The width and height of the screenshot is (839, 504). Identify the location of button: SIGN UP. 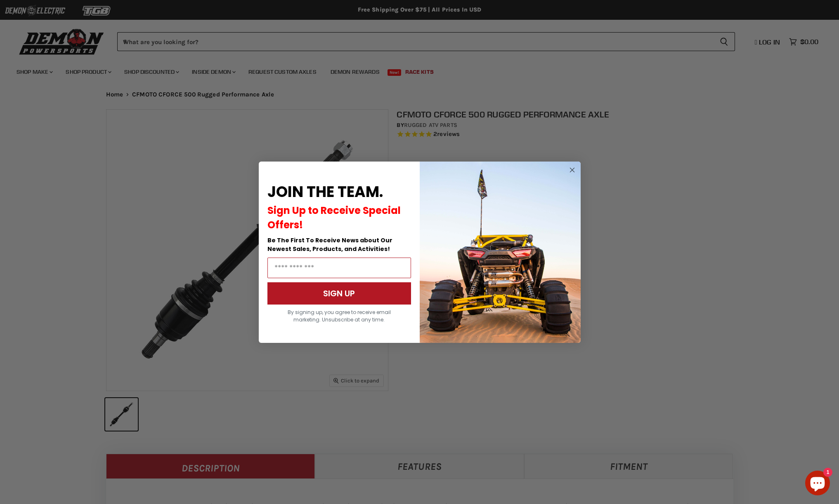
(339, 294).